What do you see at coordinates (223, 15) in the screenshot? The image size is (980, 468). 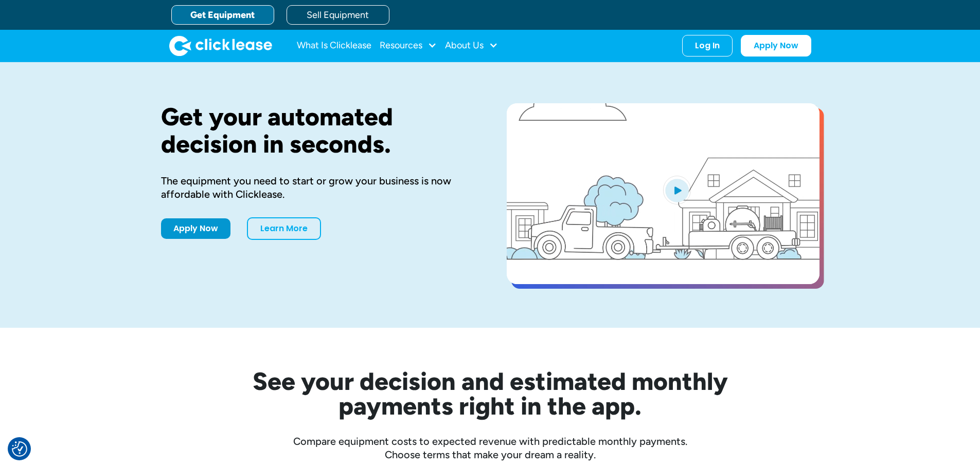 I see `a: Get Equipment` at bounding box center [223, 15].